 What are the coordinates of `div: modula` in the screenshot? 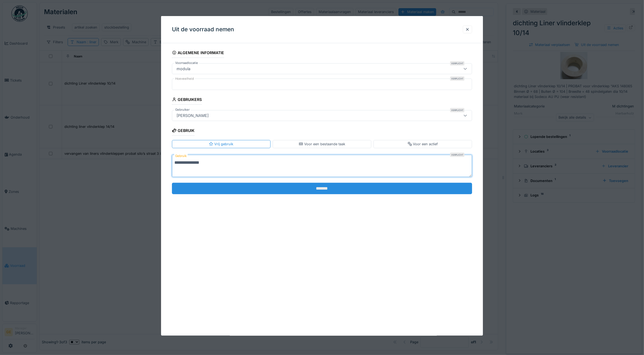 It's located at (184, 69).